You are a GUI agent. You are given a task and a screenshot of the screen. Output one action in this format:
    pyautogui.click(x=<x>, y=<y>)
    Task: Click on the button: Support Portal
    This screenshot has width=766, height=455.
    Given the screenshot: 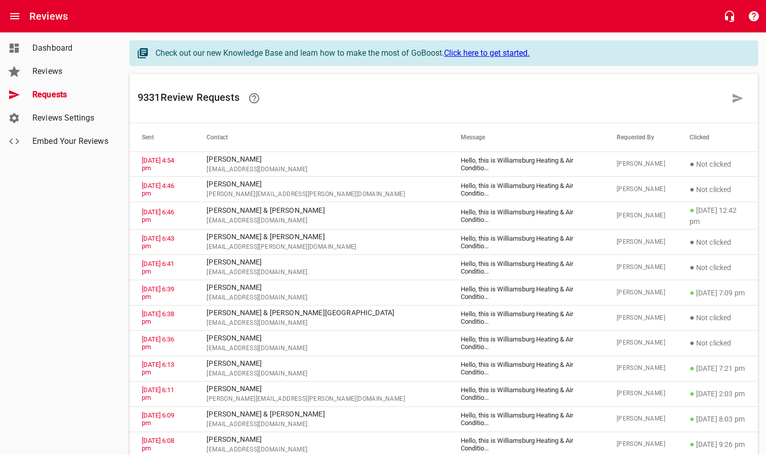 What is the action you would take?
    pyautogui.click(x=754, y=16)
    